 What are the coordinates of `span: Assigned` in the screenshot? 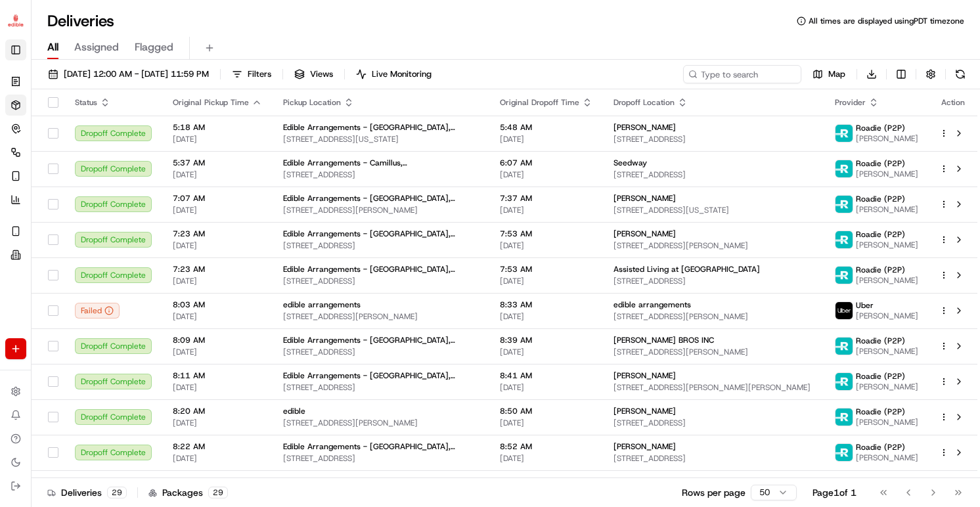 It's located at (96, 47).